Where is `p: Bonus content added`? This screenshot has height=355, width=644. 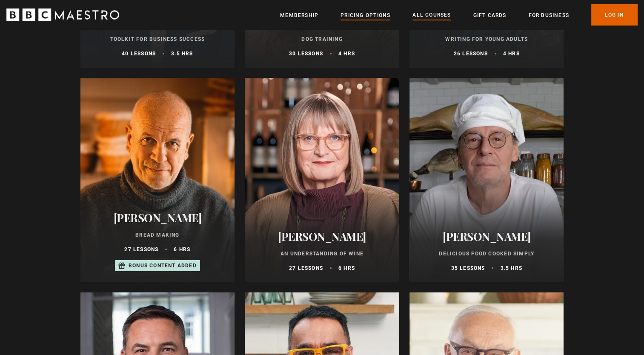 p: Bonus content added is located at coordinates (163, 266).